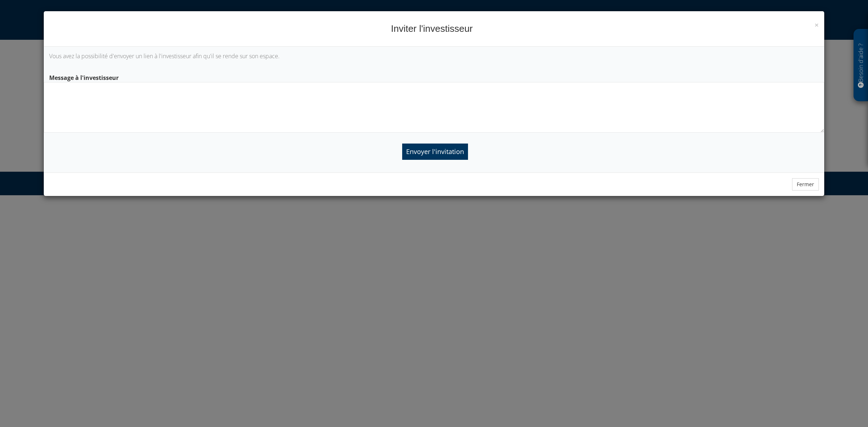  Describe the element at coordinates (861, 66) in the screenshot. I see `p: Besoin d'aide ?` at that location.